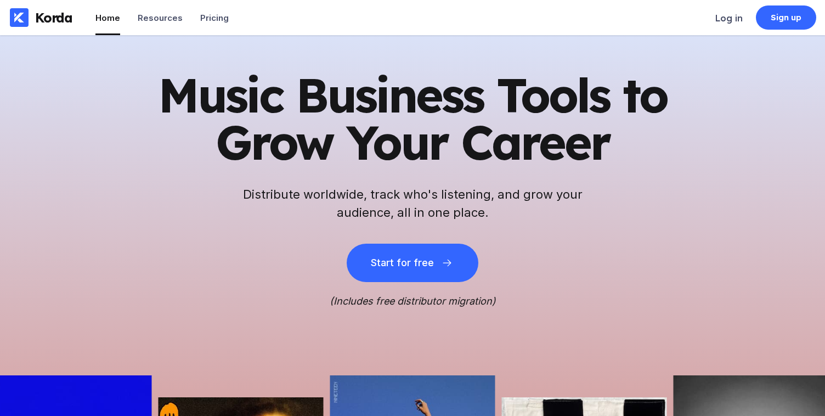 This screenshot has width=825, height=416. What do you see at coordinates (413, 263) in the screenshot?
I see `button: Start for free` at bounding box center [413, 263].